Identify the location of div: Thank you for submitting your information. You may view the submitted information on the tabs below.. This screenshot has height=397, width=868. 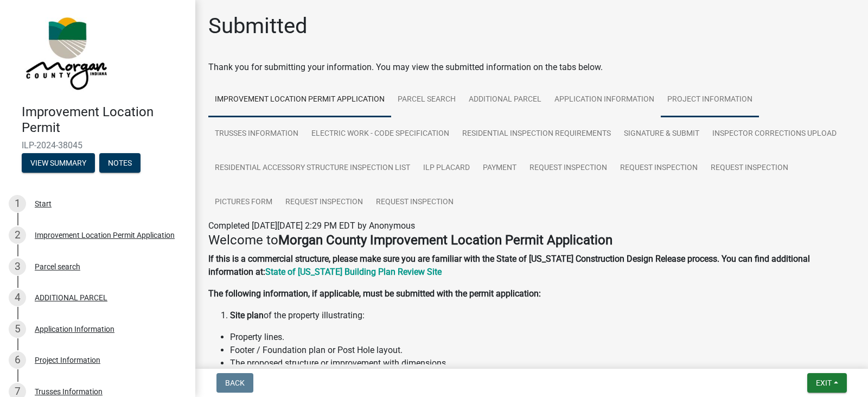
(532, 67).